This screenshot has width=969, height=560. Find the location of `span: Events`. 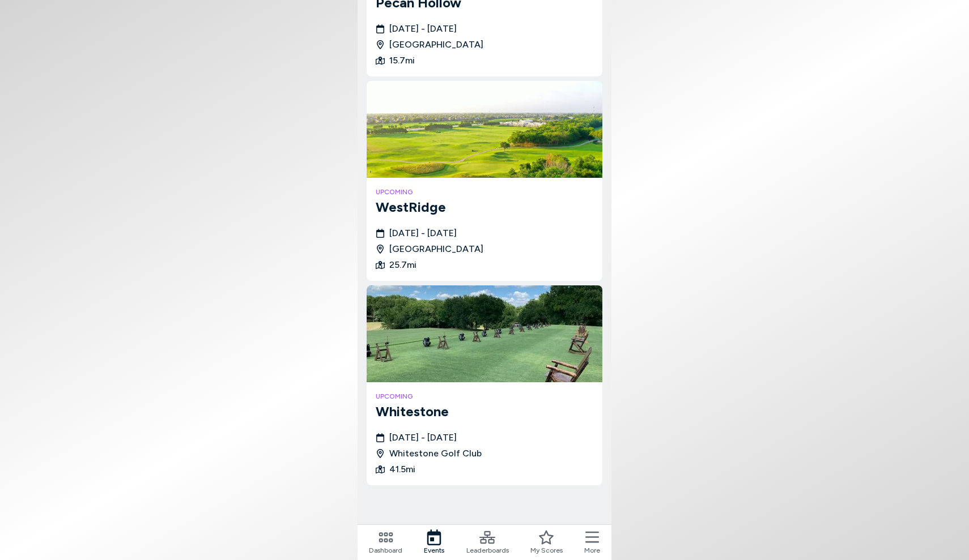

span: Events is located at coordinates (434, 550).